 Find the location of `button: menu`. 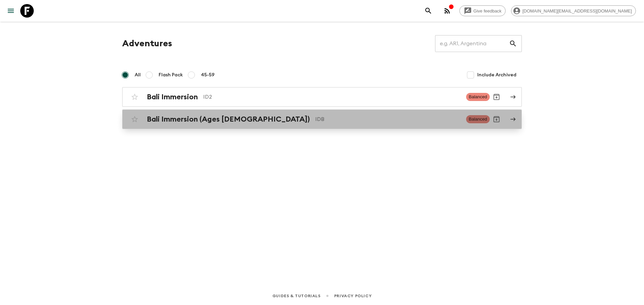

button: menu is located at coordinates (11, 11).